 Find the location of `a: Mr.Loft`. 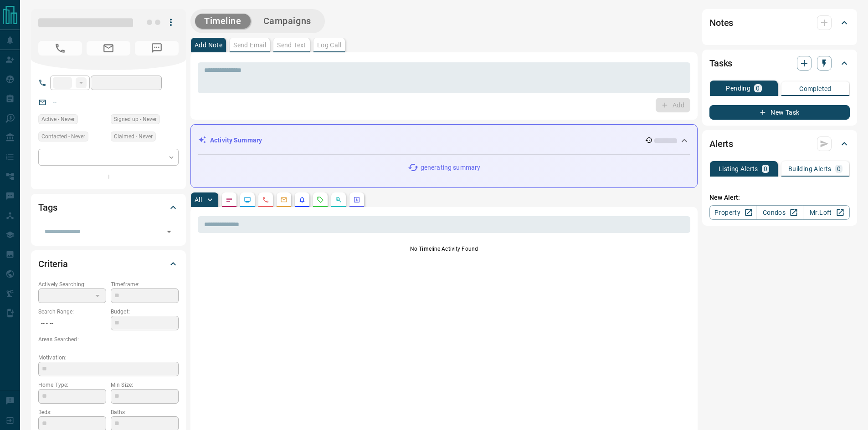

a: Mr.Loft is located at coordinates (826, 213).